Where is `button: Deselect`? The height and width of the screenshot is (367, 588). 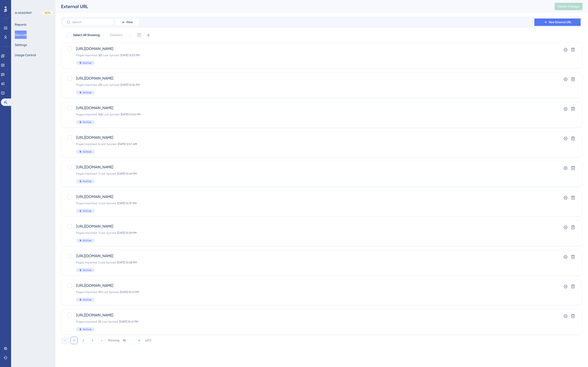 button: Deselect is located at coordinates (117, 35).